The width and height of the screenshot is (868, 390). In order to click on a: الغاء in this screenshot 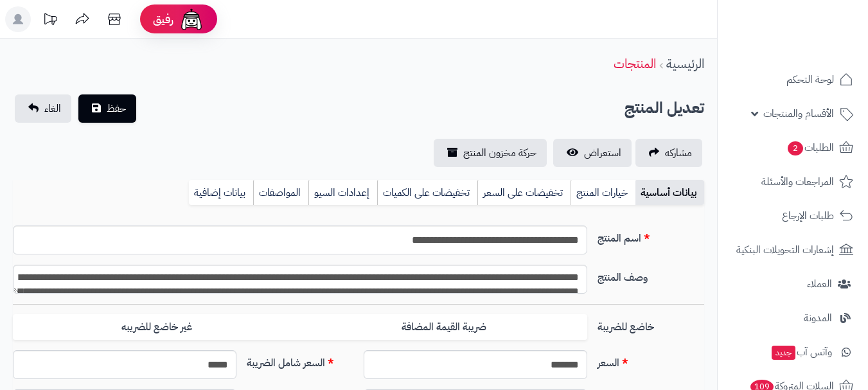, I will do `click(43, 109)`.